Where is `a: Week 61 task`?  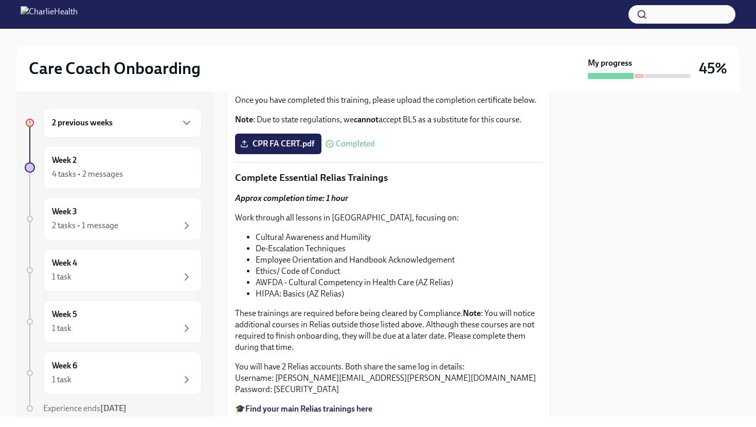
a: Week 61 task is located at coordinates (113, 373).